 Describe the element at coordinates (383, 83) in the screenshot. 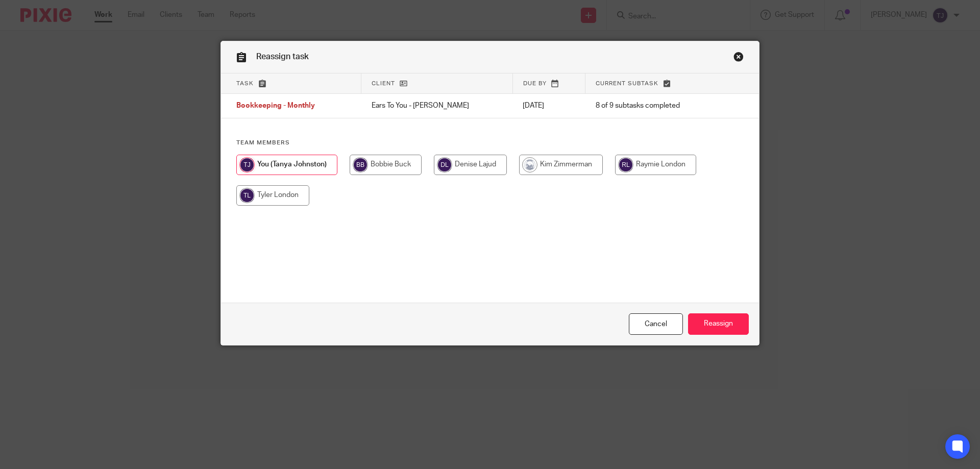

I see `span: Client` at that location.